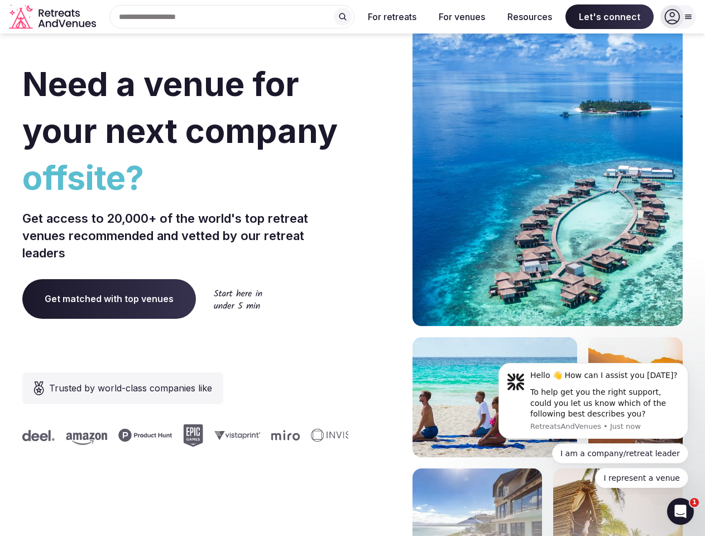 The width and height of the screenshot is (705, 536). I want to click on svg: Epic Games company logo, so click(190, 435).